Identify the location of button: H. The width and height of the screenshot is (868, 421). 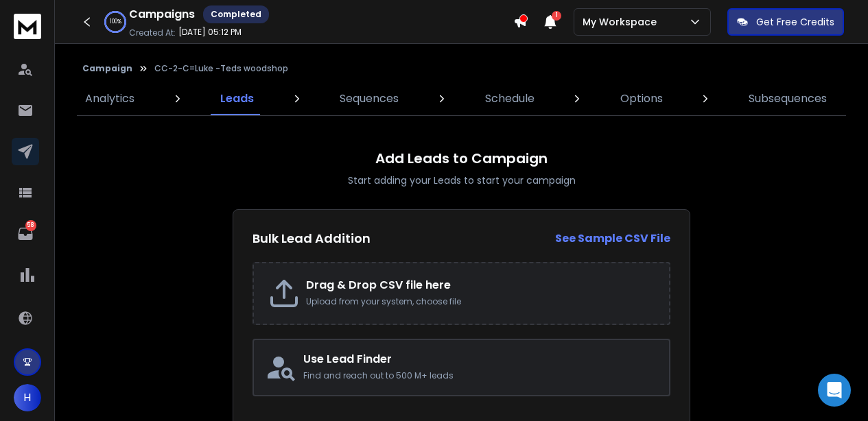
(27, 398).